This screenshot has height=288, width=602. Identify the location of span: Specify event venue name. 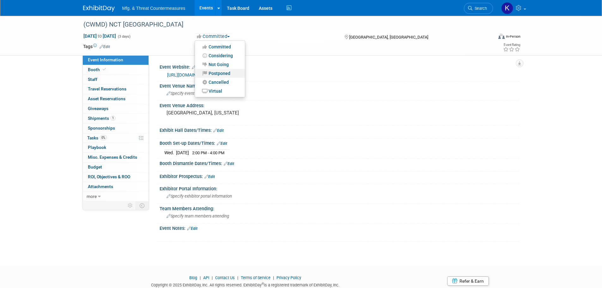
(192, 93).